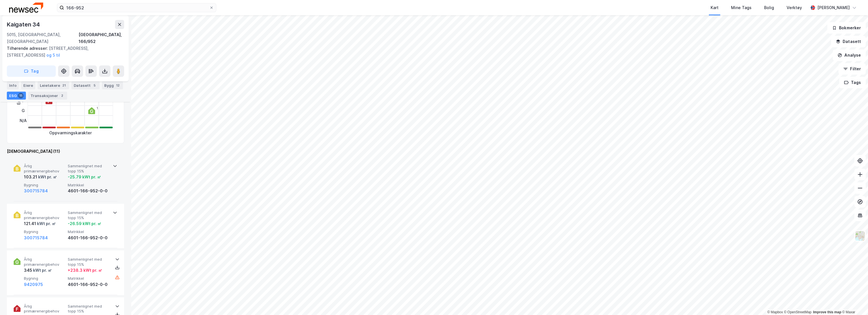  I want to click on a: Improve this map, so click(827, 313).